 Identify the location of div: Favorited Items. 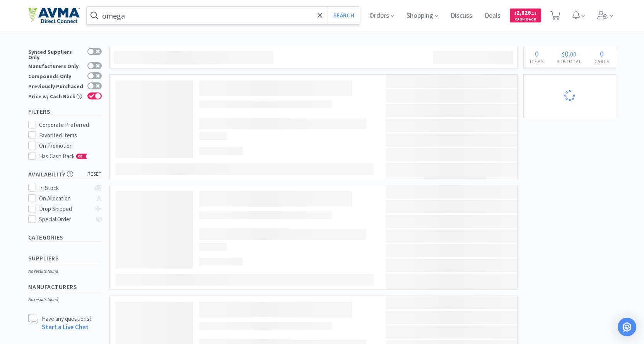
(70, 136).